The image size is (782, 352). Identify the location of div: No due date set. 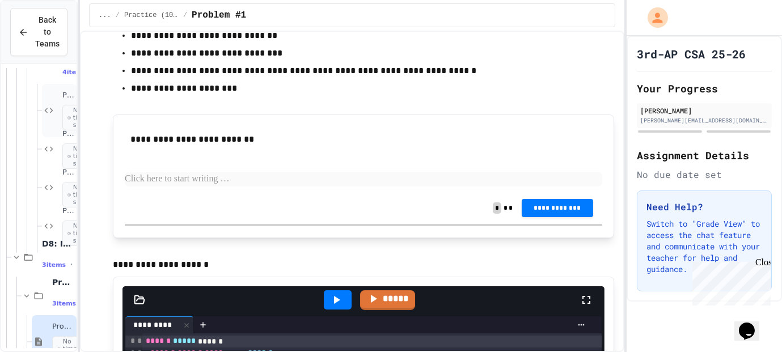
(704, 175).